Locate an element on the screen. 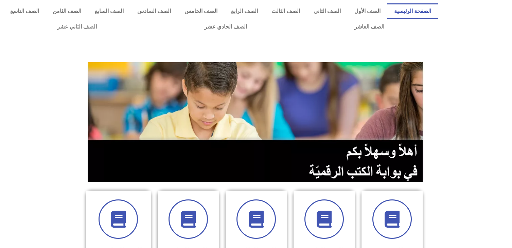 The width and height of the screenshot is (512, 248). a: الصف الثالث is located at coordinates (286, 11).